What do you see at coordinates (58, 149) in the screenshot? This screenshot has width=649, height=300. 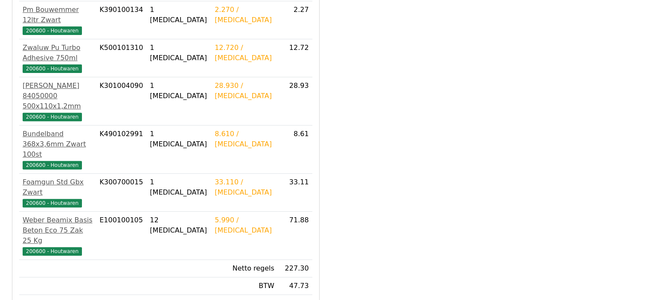 I see `a: Bundelband 368x3,6mm Zwart 100st200600 - Houtwaren` at bounding box center [58, 149].